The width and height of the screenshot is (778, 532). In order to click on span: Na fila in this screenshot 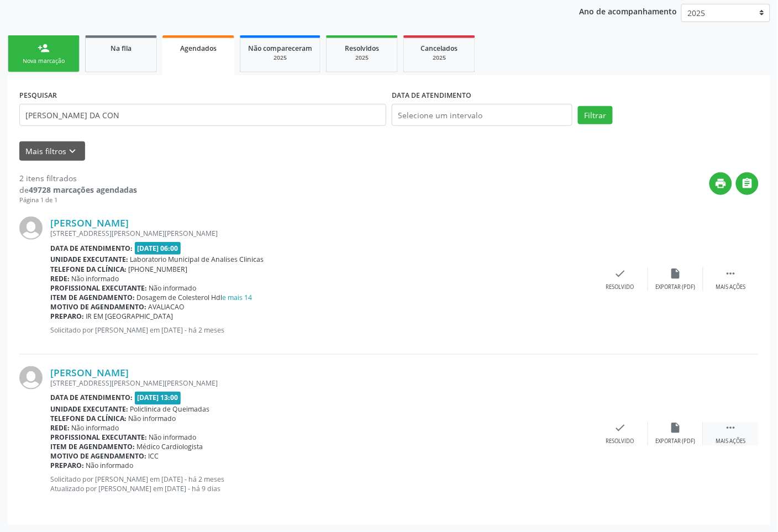, I will do `click(121, 48)`.